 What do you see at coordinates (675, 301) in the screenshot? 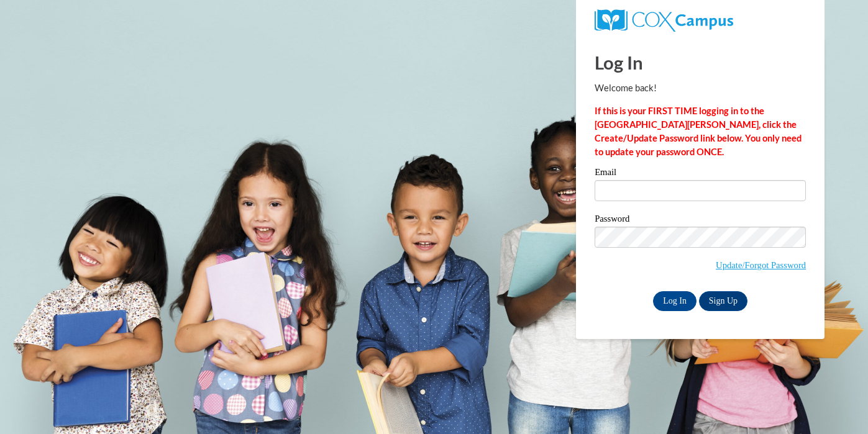
I see `input: Log In` at bounding box center [675, 301].